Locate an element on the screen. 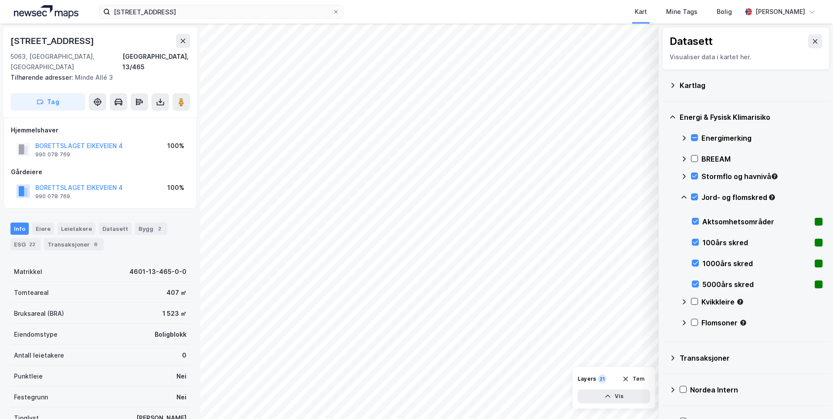  div: Leietakere is located at coordinates (76, 229).